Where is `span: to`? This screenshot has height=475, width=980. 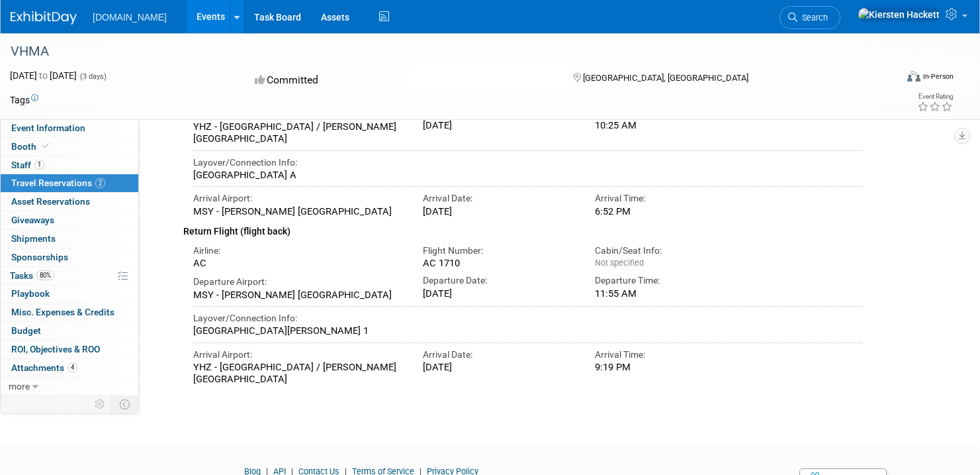
span: to is located at coordinates (43, 75).